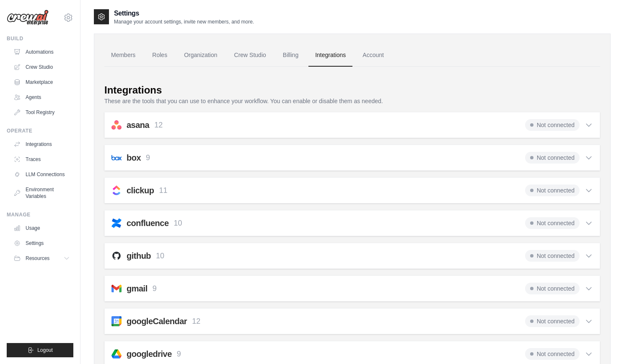 This screenshot has height=364, width=624. I want to click on img: Logo, so click(28, 18).